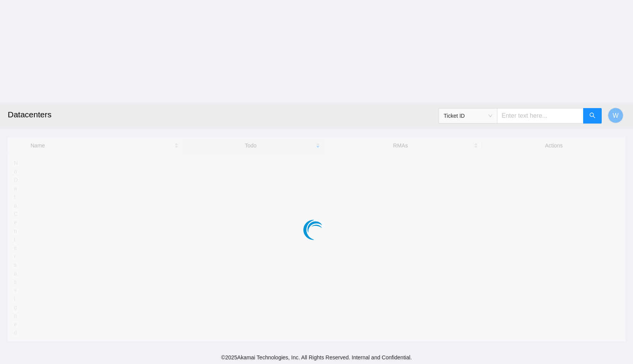 The height and width of the screenshot is (364, 633). What do you see at coordinates (592, 116) in the screenshot?
I see `button: search` at bounding box center [592, 116].